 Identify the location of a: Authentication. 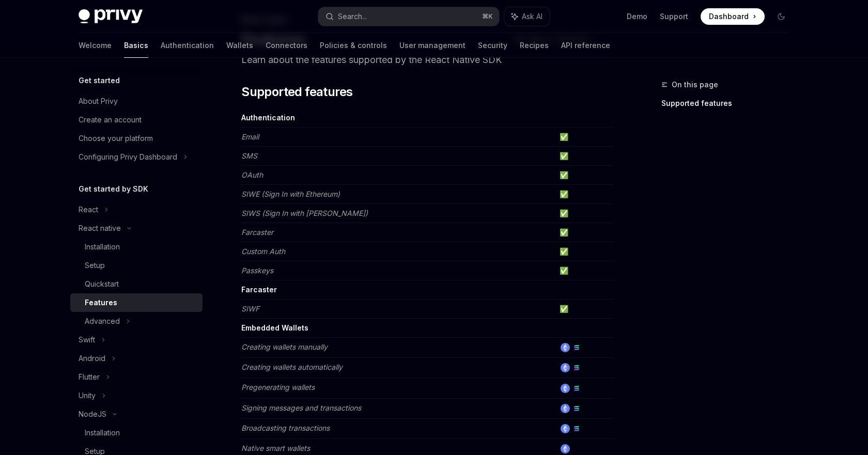
(187, 45).